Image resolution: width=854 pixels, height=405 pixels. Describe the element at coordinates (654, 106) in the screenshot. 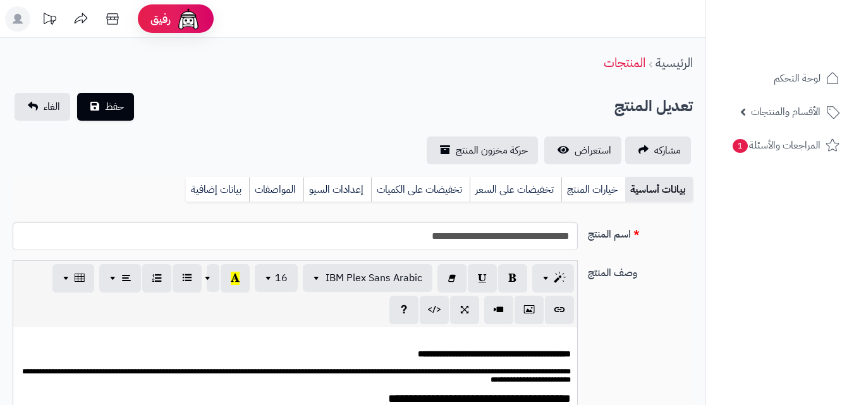

I see `h2: تعديل المنتج` at that location.